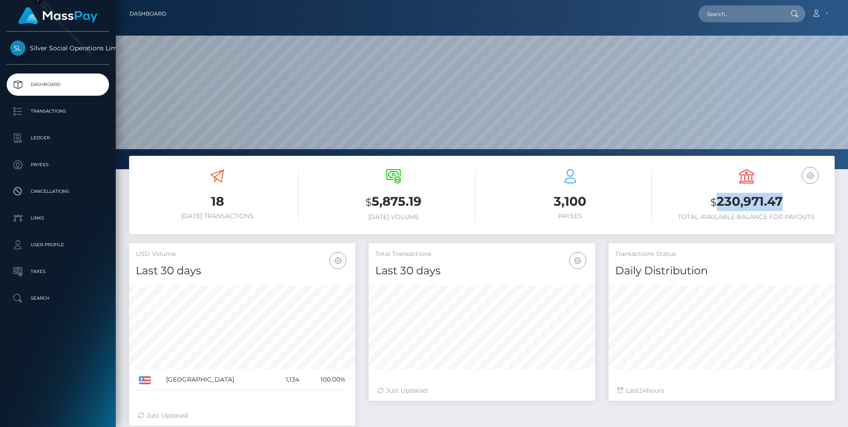 The image size is (848, 427). Describe the element at coordinates (642, 390) in the screenshot. I see `span: 24` at that location.